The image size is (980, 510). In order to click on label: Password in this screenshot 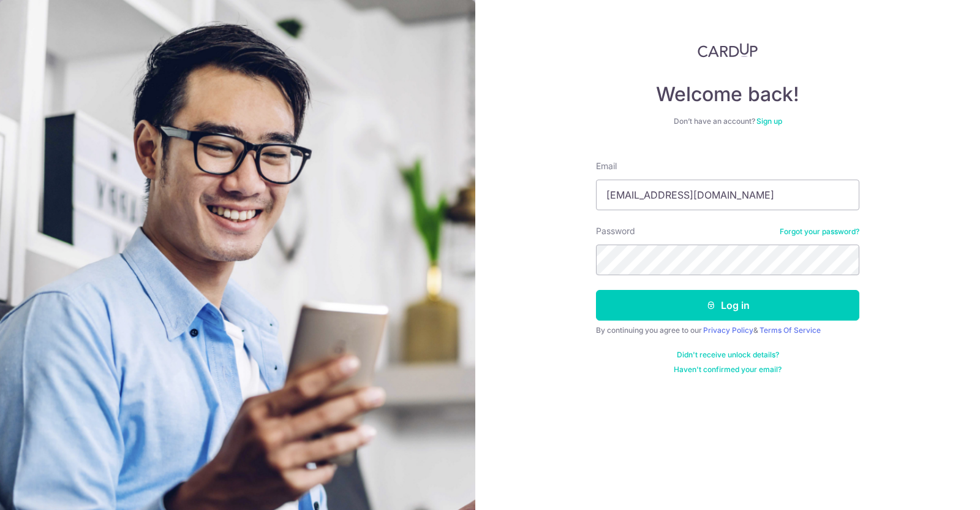, I will do `click(616, 231)`.